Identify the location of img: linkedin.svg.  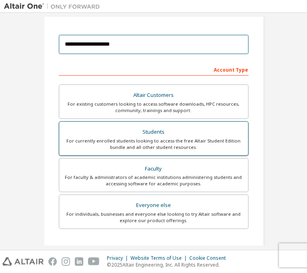
(79, 261).